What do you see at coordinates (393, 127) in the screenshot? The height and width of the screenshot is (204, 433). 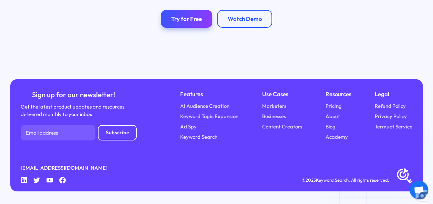 I see `a: Terms of Service` at bounding box center [393, 127].